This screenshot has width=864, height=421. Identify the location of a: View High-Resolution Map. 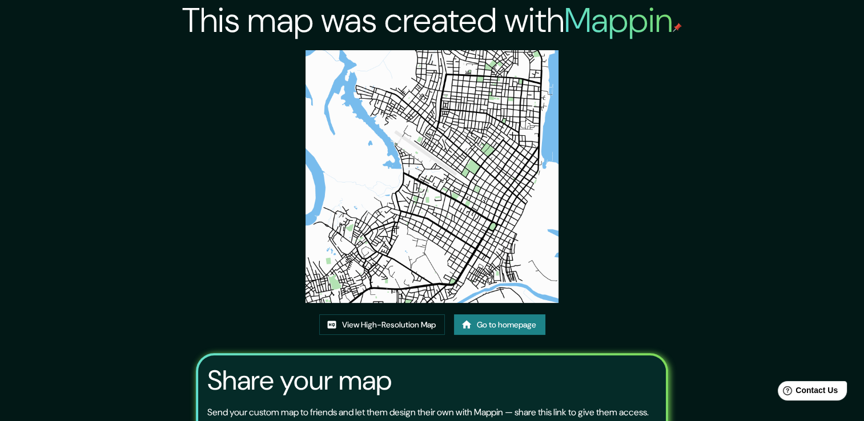
(382, 325).